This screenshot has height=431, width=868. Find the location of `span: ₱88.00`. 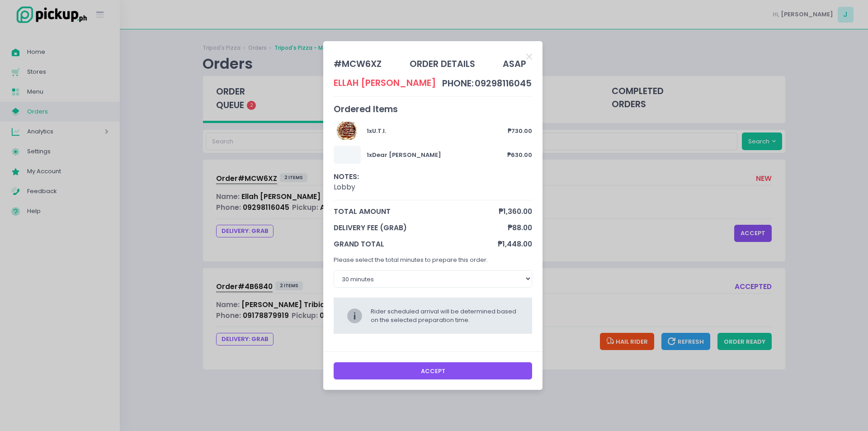

span: ₱88.00 is located at coordinates (519, 227).